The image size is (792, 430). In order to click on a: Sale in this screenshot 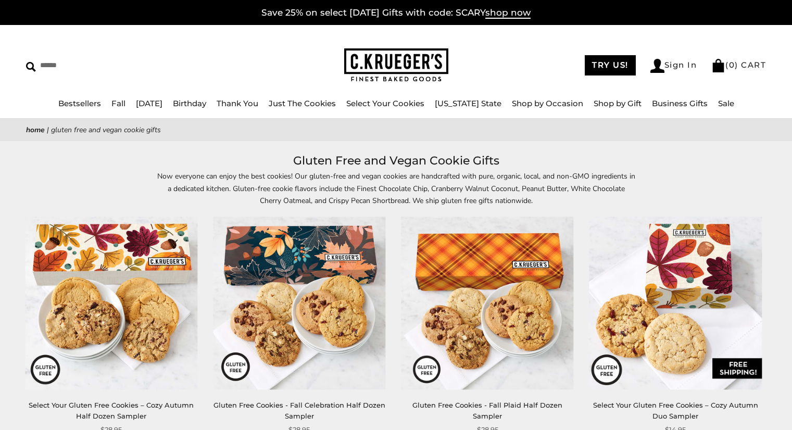, I will do `click(726, 103)`.